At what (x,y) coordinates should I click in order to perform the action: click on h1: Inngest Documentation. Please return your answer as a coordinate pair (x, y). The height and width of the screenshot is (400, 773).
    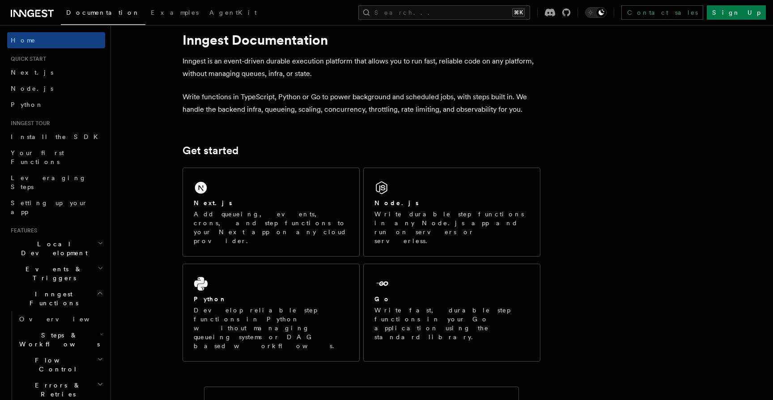
    Looking at the image, I should click on (361, 40).